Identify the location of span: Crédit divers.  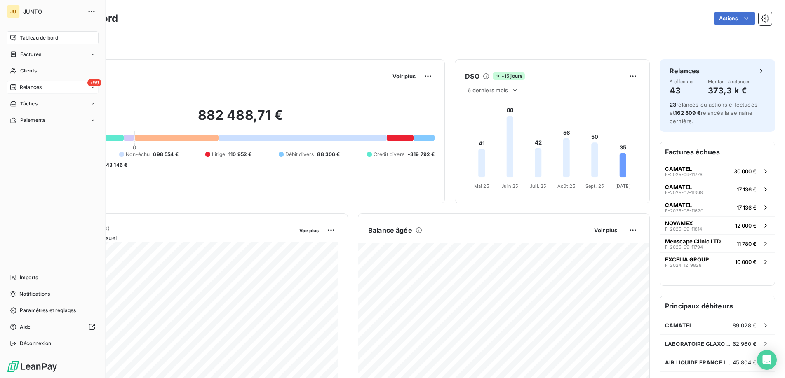
(389, 155).